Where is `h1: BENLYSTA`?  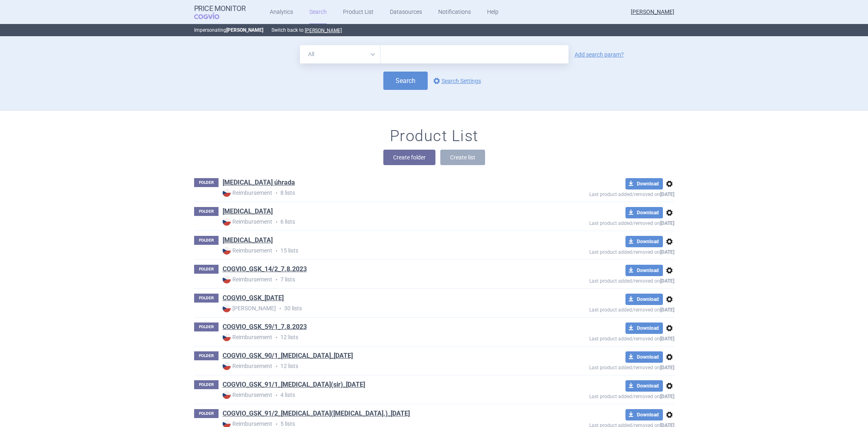 h1: BENLYSTA is located at coordinates (247, 241).